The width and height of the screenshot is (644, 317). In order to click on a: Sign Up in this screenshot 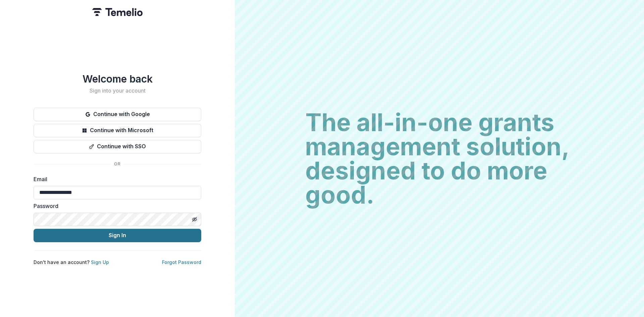, I will do `click(100, 262)`.